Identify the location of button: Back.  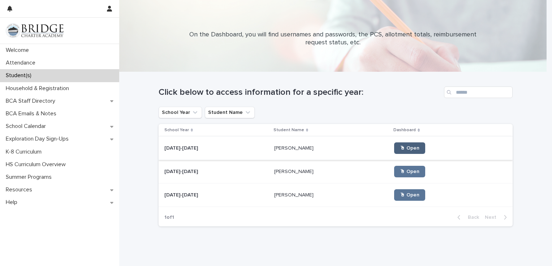
(467, 218).